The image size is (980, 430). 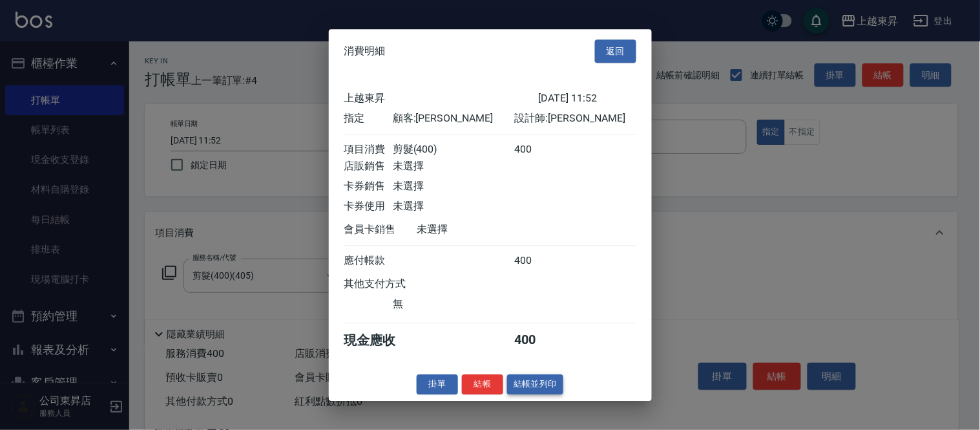 I want to click on div: 項目消費, so click(x=368, y=149).